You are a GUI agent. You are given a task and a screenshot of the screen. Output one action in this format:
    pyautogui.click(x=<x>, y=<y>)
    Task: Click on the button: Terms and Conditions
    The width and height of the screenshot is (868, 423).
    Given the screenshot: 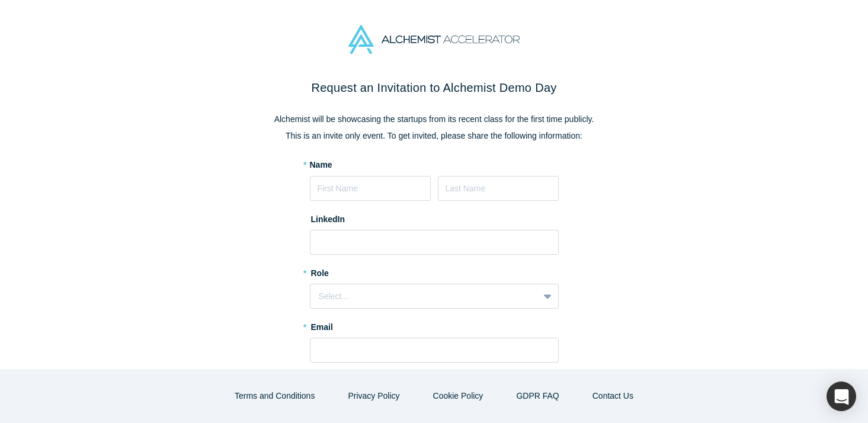 What is the action you would take?
    pyautogui.click(x=274, y=396)
    